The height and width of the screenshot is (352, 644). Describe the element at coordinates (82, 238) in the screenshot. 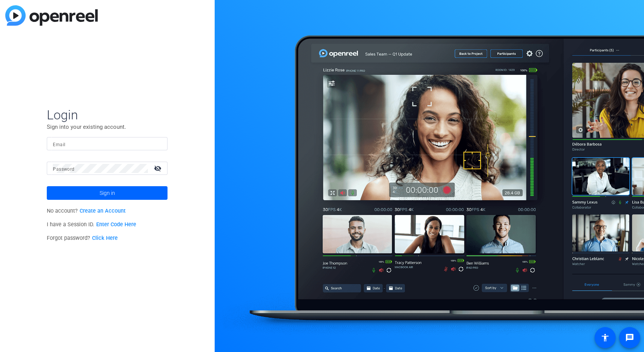

I see `span: Forgot password?` at that location.